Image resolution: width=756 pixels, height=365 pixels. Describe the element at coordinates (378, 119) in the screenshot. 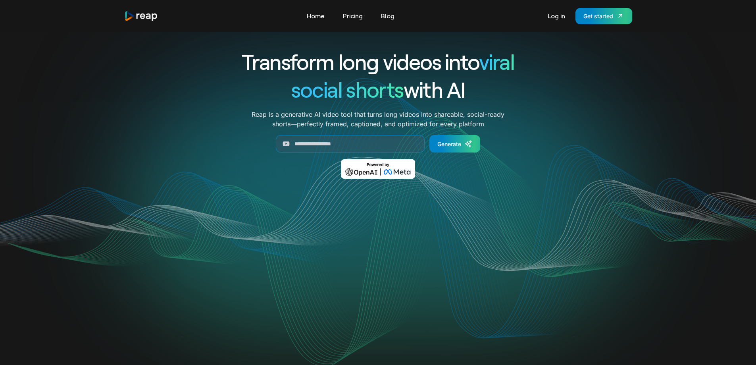

I see `p: Reap is a generative AI video tool that turns long videos into shareable, social-ready shorts—per...` at that location.